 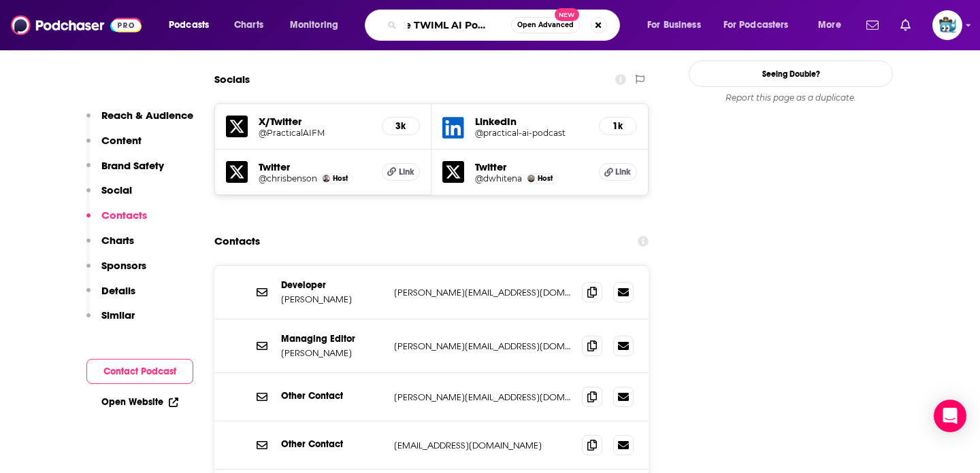 What do you see at coordinates (132, 165) in the screenshot?
I see `p: Brand Safety` at bounding box center [132, 165].